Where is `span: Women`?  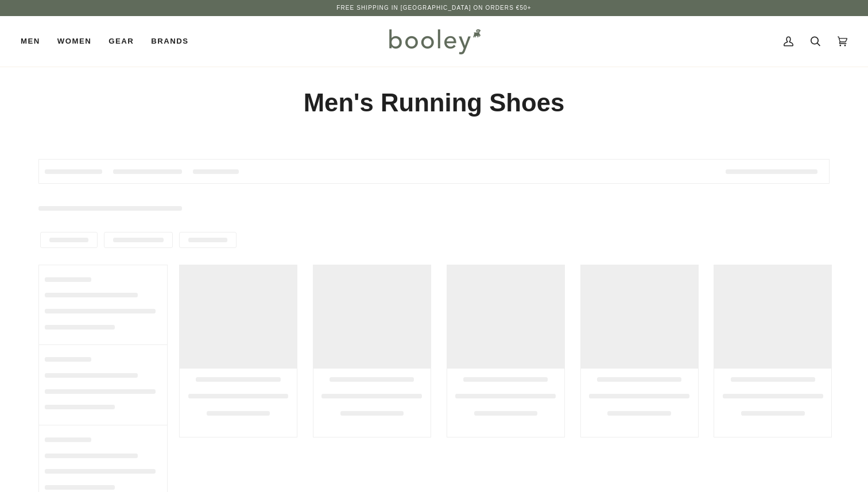 span: Women is located at coordinates (74, 41).